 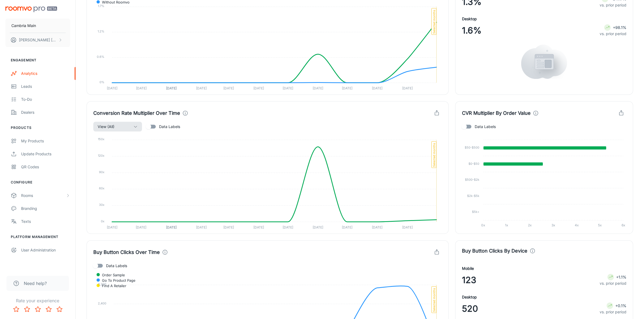 What do you see at coordinates (530, 225) in the screenshot?
I see `tspan: 2x` at bounding box center [530, 225].